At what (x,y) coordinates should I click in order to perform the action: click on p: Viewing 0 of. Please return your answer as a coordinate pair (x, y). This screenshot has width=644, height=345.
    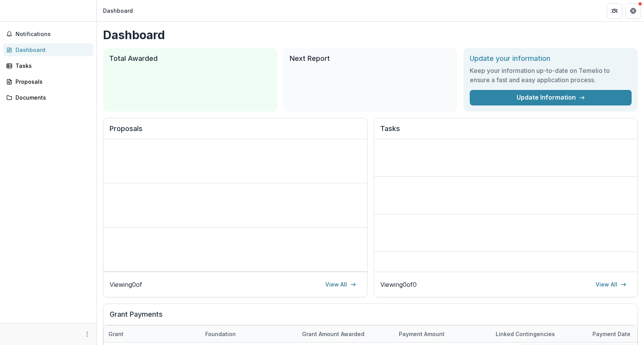
    Looking at the image, I should click on (126, 285).